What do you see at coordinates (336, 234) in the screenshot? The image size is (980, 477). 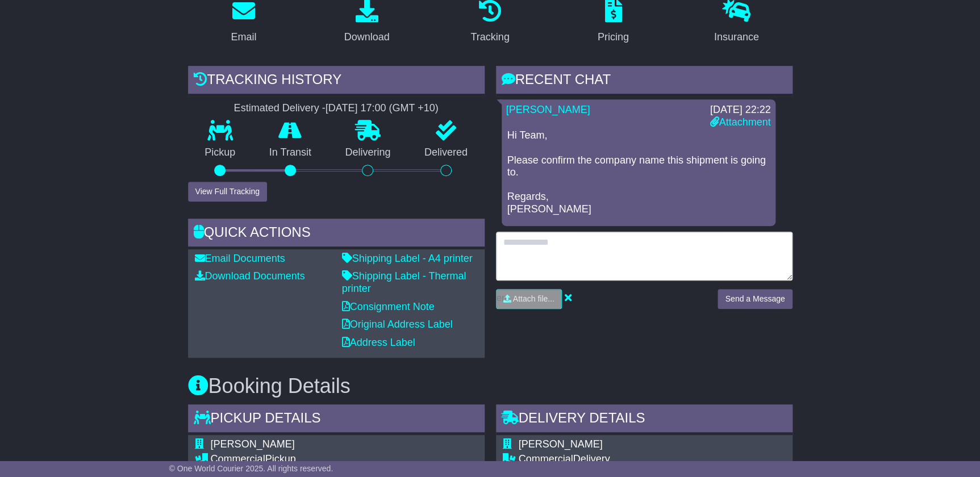 I see `div: Quick Actions` at bounding box center [336, 234].